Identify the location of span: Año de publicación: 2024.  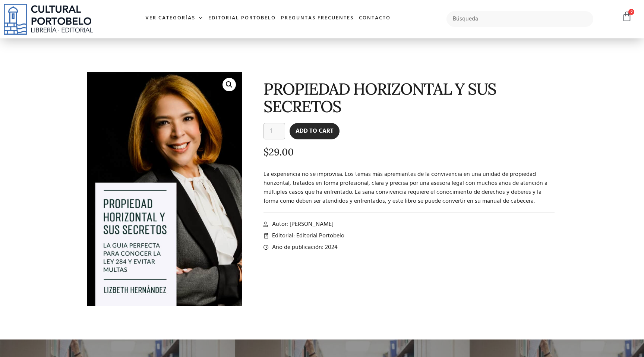
(304, 248).